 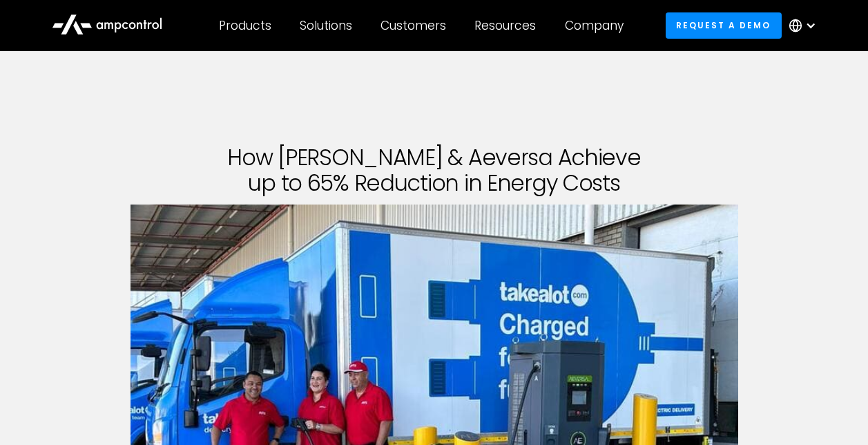 What do you see at coordinates (505, 26) in the screenshot?
I see `div: Resources` at bounding box center [505, 26].